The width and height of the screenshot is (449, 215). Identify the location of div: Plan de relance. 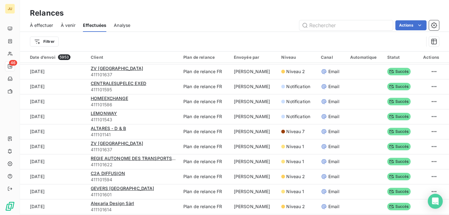
(205, 57).